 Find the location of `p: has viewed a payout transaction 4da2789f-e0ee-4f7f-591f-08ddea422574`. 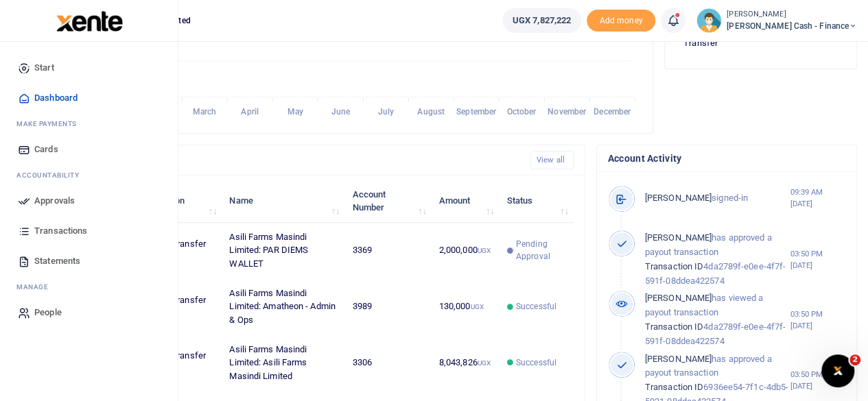

p: has viewed a payout transaction 4da2789f-e0ee-4f7f-591f-08ddea422574 is located at coordinates (718, 320).